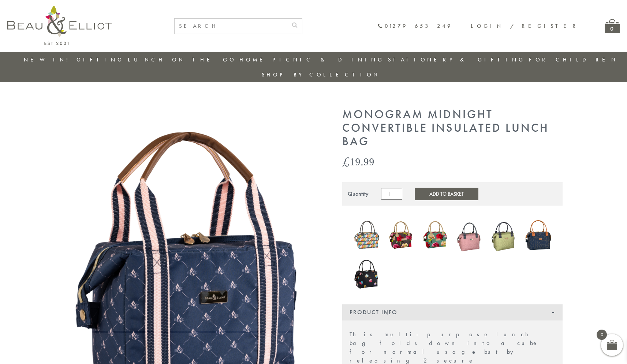  Describe the element at coordinates (254, 60) in the screenshot. I see `a: Home` at that location.